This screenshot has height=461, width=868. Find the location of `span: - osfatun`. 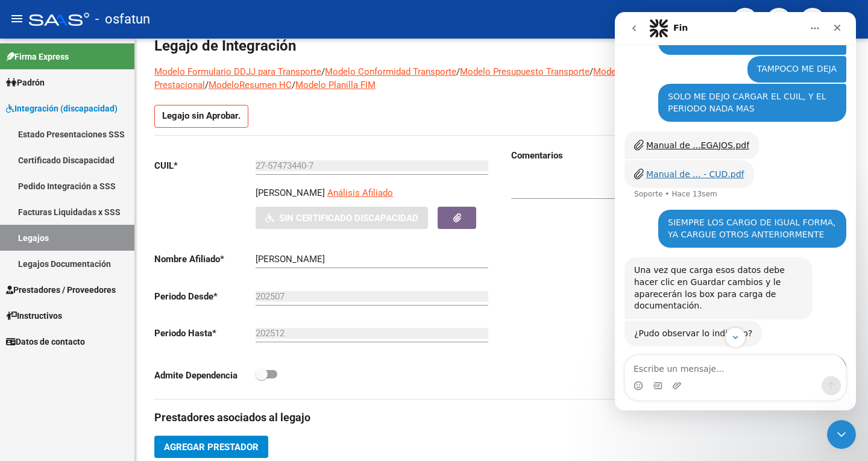

span: - osfatun is located at coordinates (122, 19).